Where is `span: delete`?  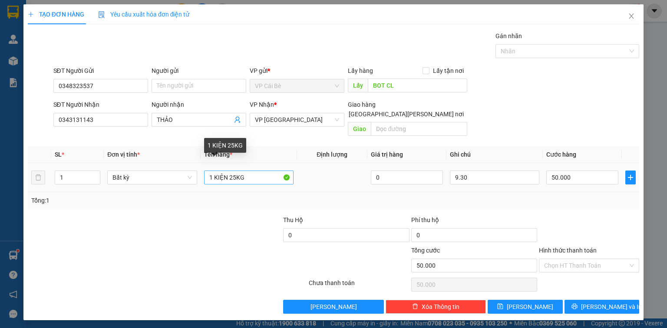
span: delete is located at coordinates (415, 307).